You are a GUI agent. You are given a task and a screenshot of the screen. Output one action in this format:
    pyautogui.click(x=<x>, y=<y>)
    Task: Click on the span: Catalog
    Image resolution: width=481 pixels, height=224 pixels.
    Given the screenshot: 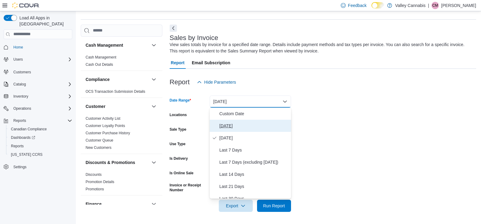 What is the action you would take?
    pyautogui.click(x=19, y=84)
    